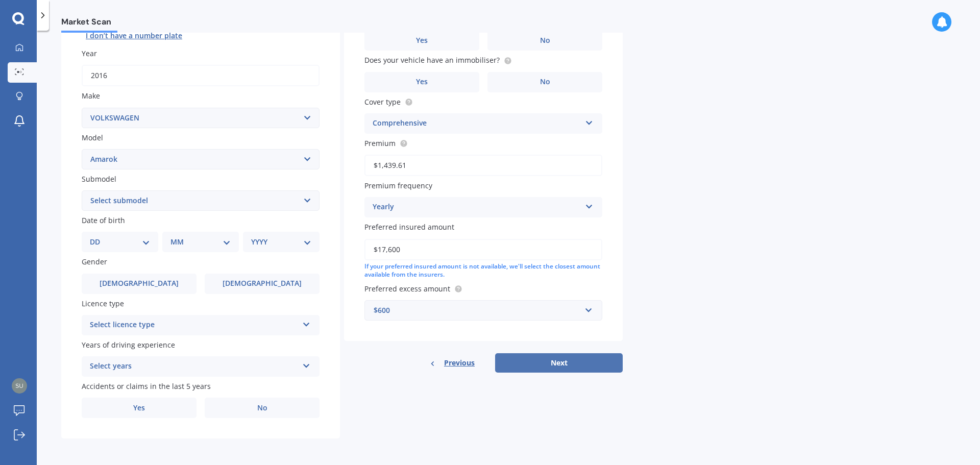 This screenshot has height=465, width=980. Describe the element at coordinates (459, 363) in the screenshot. I see `span: Previous` at that location.